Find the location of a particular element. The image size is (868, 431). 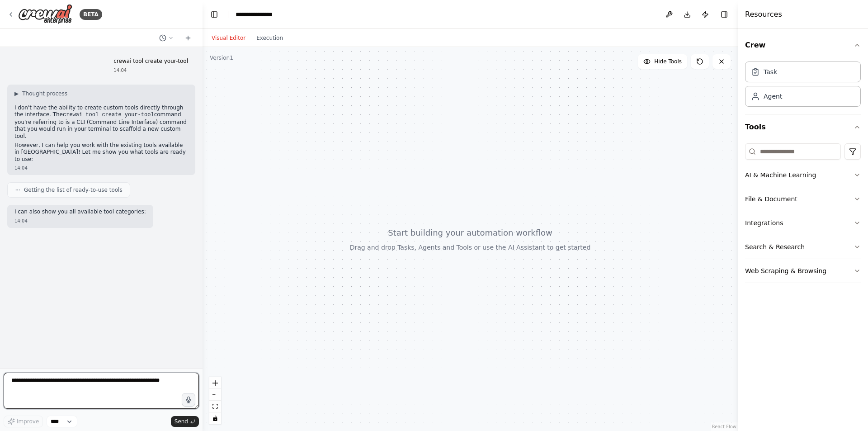

p: I can also show you all available tool categories: is located at coordinates (80, 212).